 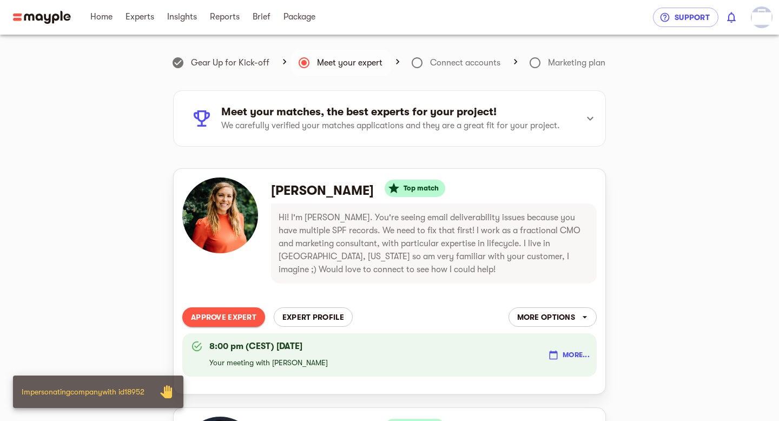 I want to click on h6: Marketing plan, so click(x=577, y=63).